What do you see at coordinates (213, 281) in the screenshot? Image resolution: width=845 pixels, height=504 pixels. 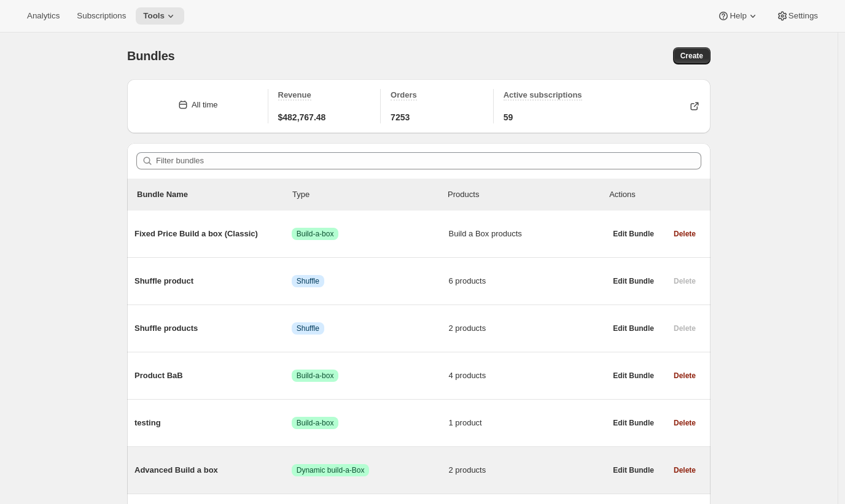 I see `span: Shuffle product` at bounding box center [213, 281].